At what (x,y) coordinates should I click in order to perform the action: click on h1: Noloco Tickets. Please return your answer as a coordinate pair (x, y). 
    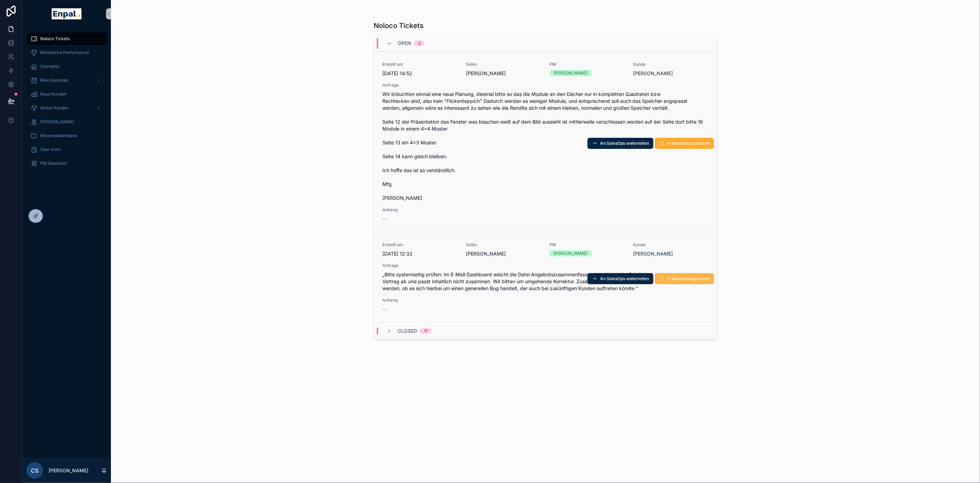
    Looking at the image, I should click on (399, 25).